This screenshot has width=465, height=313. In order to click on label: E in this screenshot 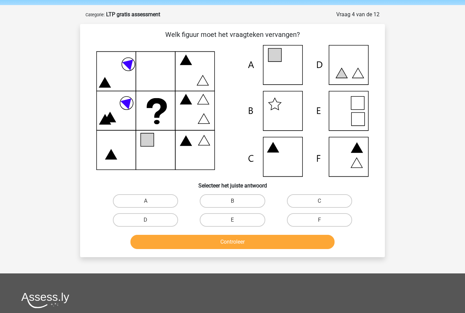, I will do `click(232, 220)`.